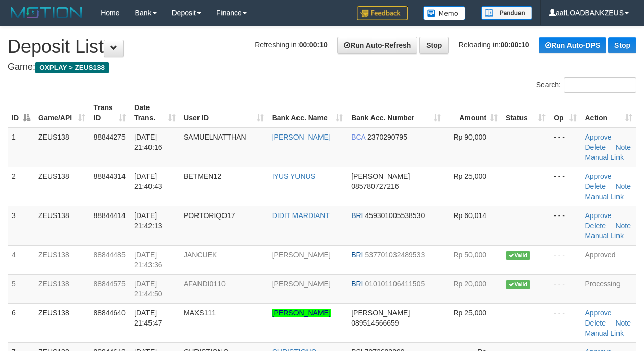 The width and height of the screenshot is (644, 351). What do you see at coordinates (155, 113) in the screenshot?
I see `th: Date Trans.: activate to sort column ascending` at bounding box center [155, 113].